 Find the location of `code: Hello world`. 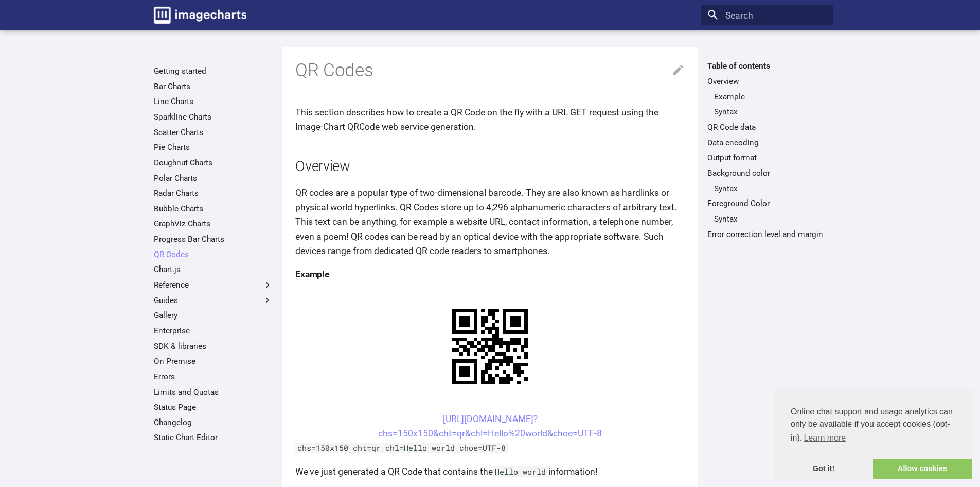

code: Hello world is located at coordinates (521, 471).